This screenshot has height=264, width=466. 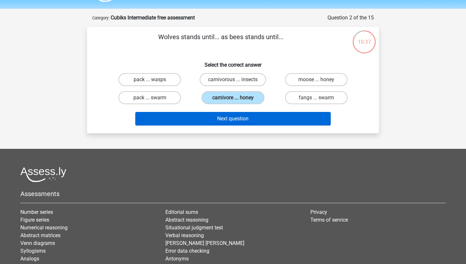 I want to click on a: Abstract reasoning, so click(x=187, y=220).